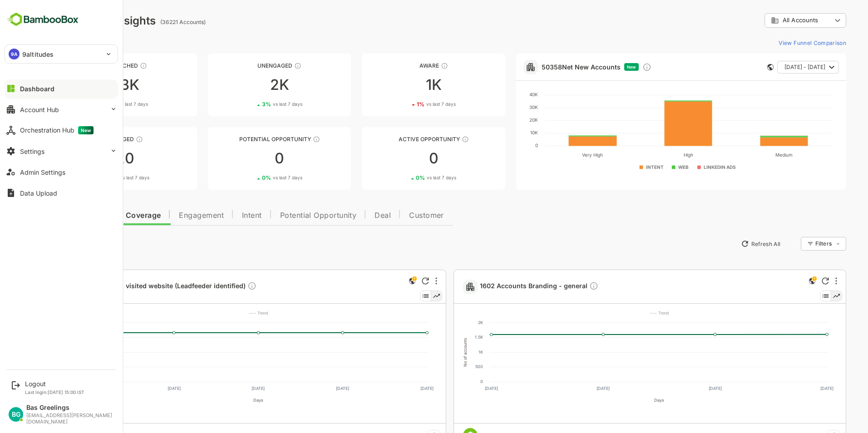 The height and width of the screenshot is (433, 868). Describe the element at coordinates (549, 67) in the screenshot. I see `a: 50358Net New Accounts` at that location.